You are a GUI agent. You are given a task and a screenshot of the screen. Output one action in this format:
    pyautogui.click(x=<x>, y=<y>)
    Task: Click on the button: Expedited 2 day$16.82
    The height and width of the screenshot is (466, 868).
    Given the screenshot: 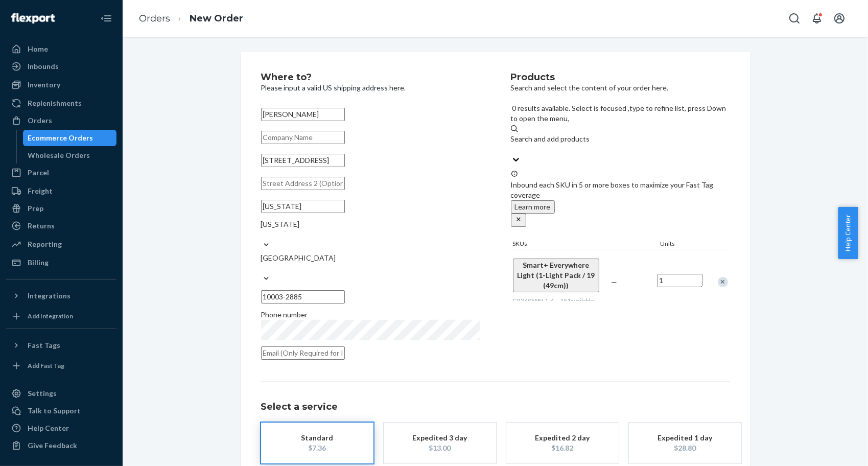 What is the action you would take?
    pyautogui.click(x=563, y=443)
    